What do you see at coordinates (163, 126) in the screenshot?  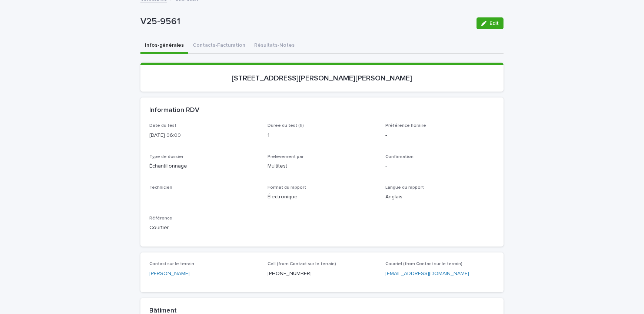 I see `span: Date du test` at bounding box center [163, 126].